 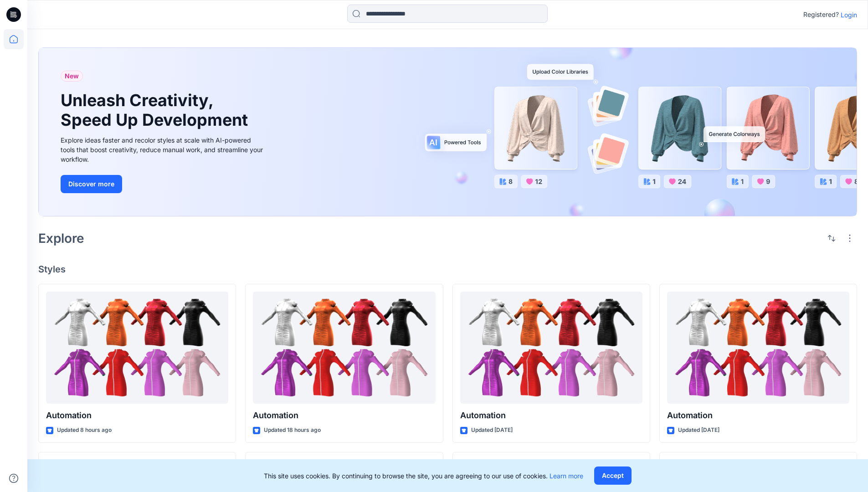 What do you see at coordinates (163, 184) in the screenshot?
I see `a: Discover more` at bounding box center [163, 184].